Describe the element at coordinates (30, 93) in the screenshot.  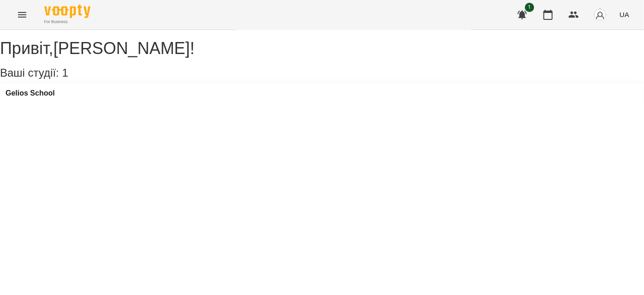
I see `a: Gelios School` at that location.